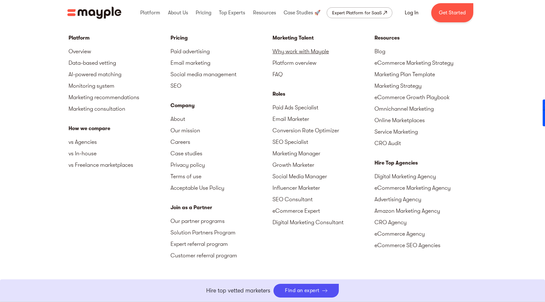  Describe the element at coordinates (425, 199) in the screenshot. I see `a: Advertising Agency` at that location.